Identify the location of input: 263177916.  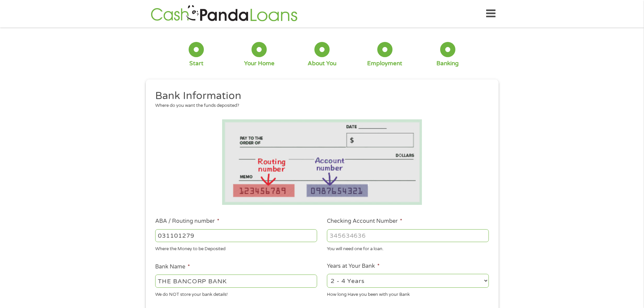
(236, 235).